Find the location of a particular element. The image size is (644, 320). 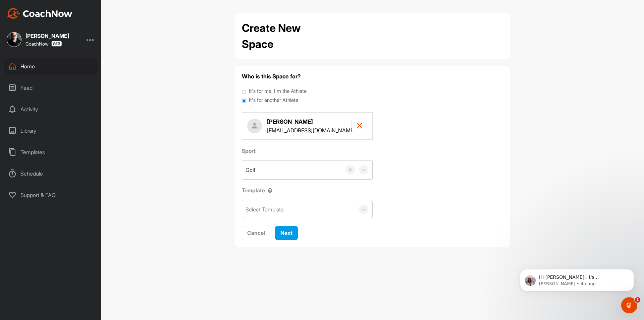

label: It's for me, I'm the Athlete is located at coordinates (278, 91).